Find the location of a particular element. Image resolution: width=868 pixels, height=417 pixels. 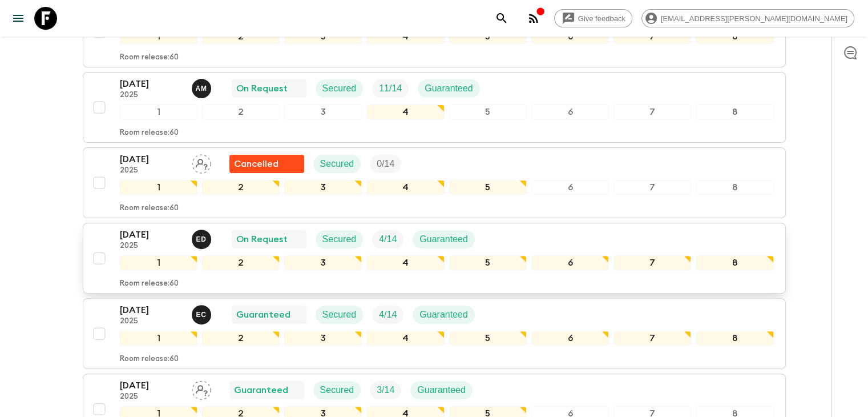

div: Flash Pack cancellation is located at coordinates (267, 164).